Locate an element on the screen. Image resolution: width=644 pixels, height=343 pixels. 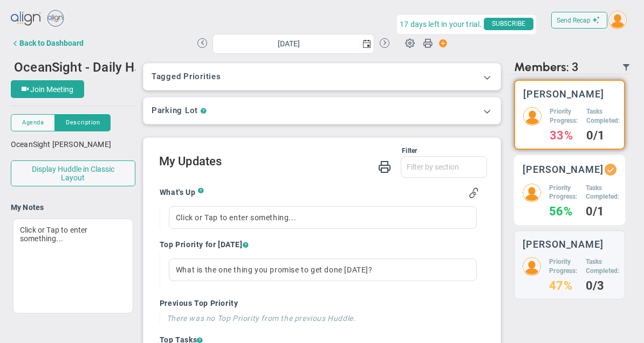
div: Updated Status is located at coordinates (611, 170).